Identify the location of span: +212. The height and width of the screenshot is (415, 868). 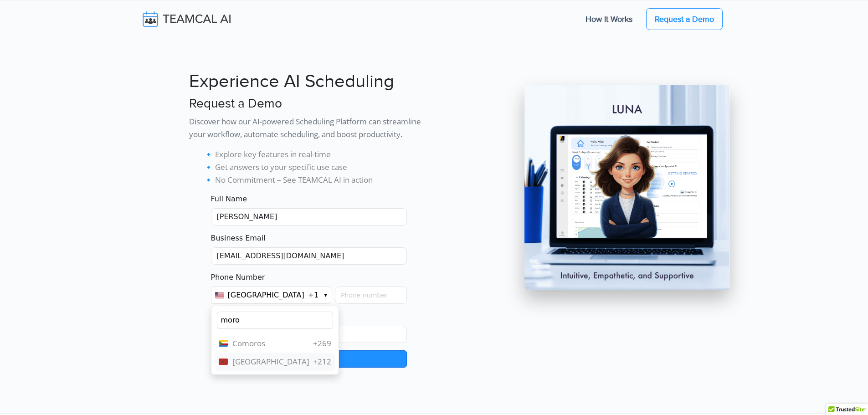
(322, 362).